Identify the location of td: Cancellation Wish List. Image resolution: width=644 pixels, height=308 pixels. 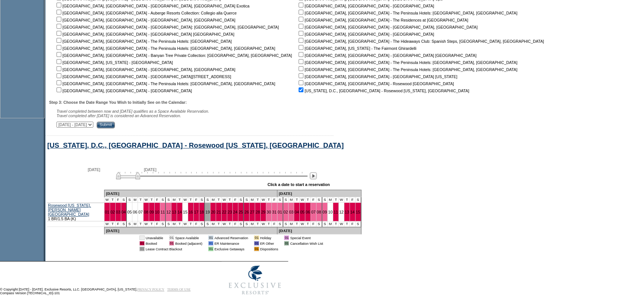
(307, 243).